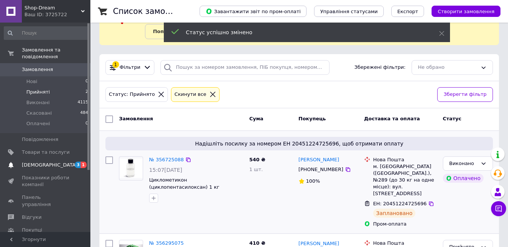 The width and height of the screenshot is (508, 247). Describe the element at coordinates (253, 11) in the screenshot. I see `button: Завантажити звіт по пром-оплаті` at that location.